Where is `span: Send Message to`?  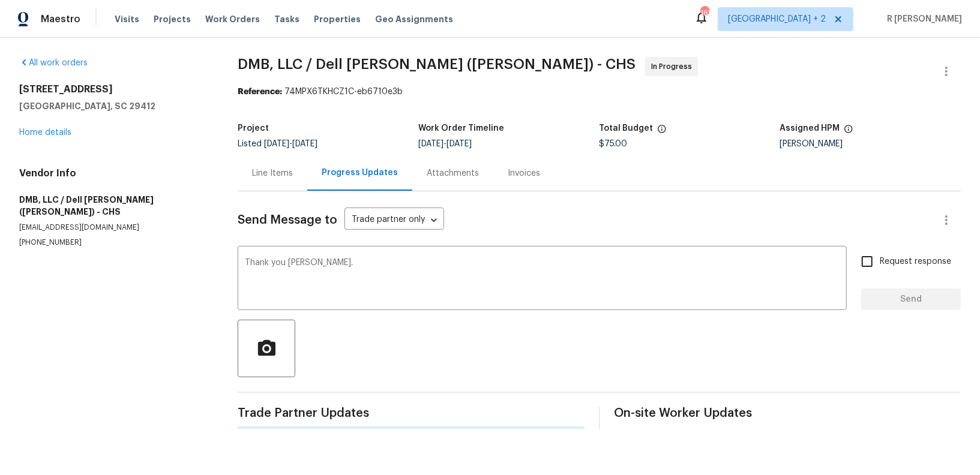 span: Send Message to is located at coordinates (287, 220).